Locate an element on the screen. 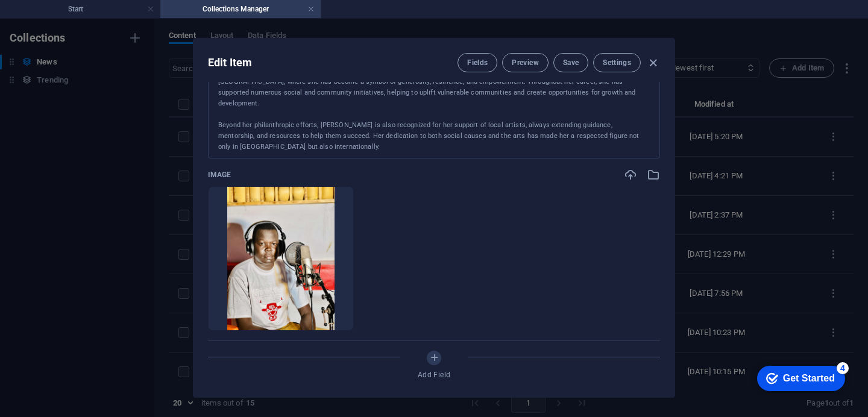  li: IMG_6037-3-eISSje7wn5jdBwIcm9fw.JPG is located at coordinates (281, 258).